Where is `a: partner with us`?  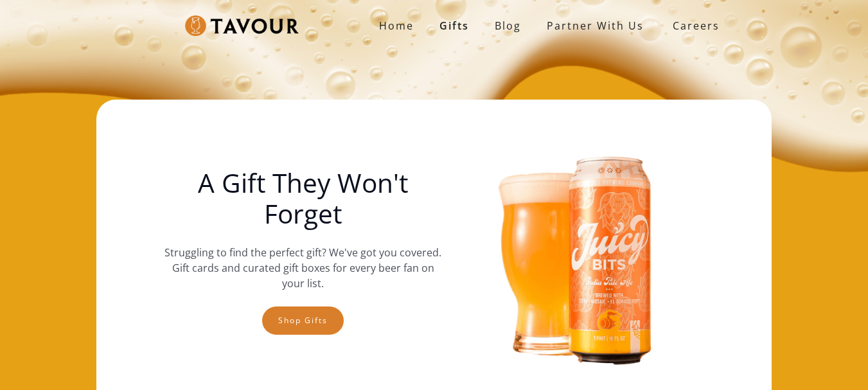
a: partner with us is located at coordinates (595, 26).